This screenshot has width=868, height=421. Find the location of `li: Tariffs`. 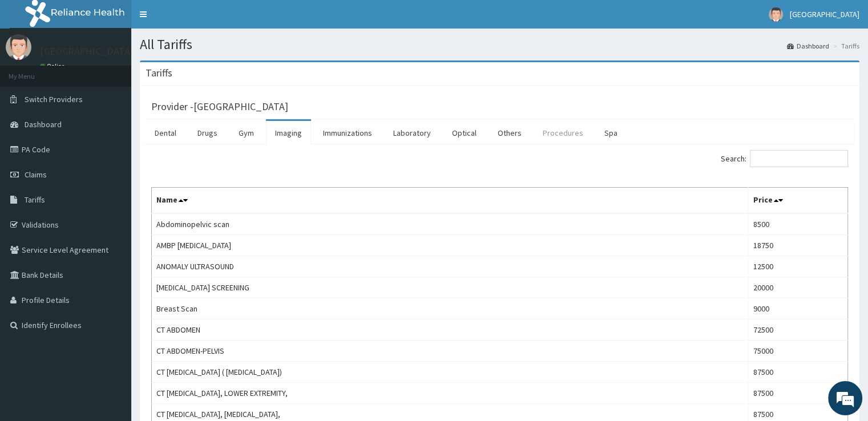

li: Tariffs is located at coordinates (845, 46).